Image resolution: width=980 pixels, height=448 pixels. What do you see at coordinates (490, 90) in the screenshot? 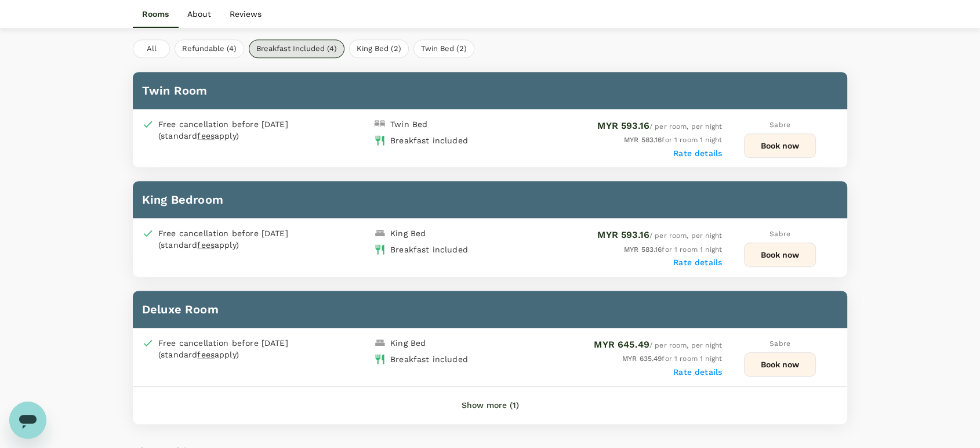
I see `h6: Twin Room` at bounding box center [490, 90].